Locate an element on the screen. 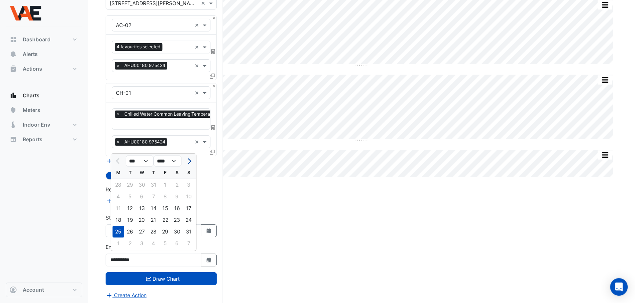  span: Meters is located at coordinates (32, 110).